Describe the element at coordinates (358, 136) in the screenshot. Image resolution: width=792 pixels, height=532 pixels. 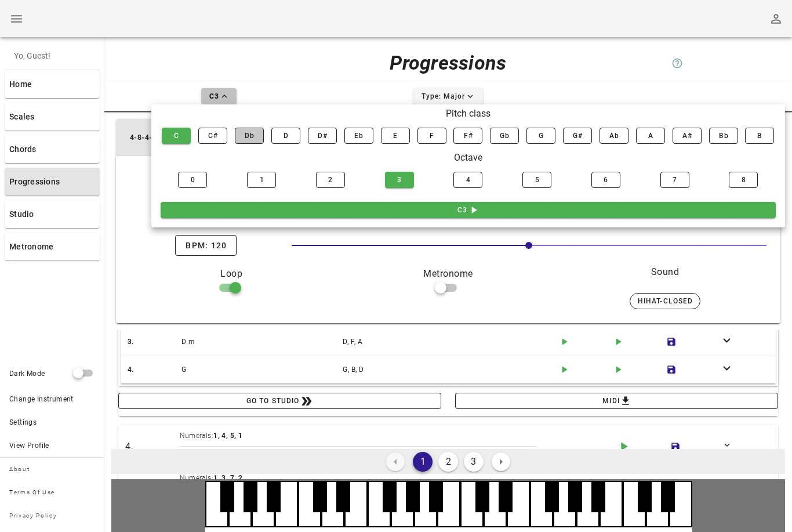
I see `span: Eb` at that location.